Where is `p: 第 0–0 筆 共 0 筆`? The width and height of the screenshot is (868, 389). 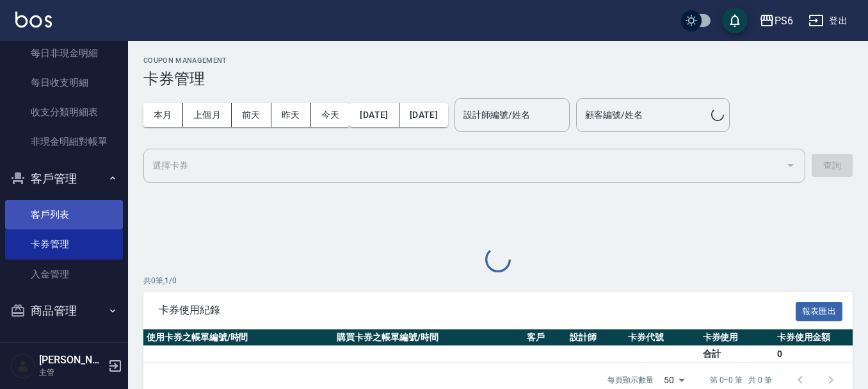 p: 第 0–0 筆 共 0 筆 is located at coordinates (741, 380).